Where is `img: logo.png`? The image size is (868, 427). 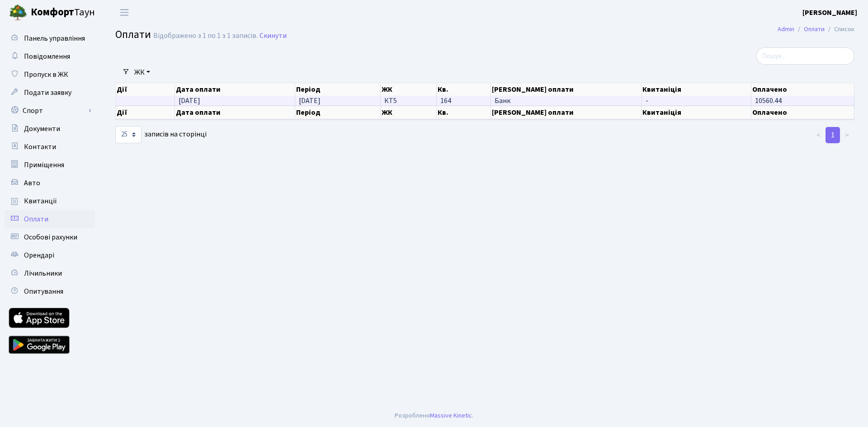
img: logo.png is located at coordinates (18, 13).